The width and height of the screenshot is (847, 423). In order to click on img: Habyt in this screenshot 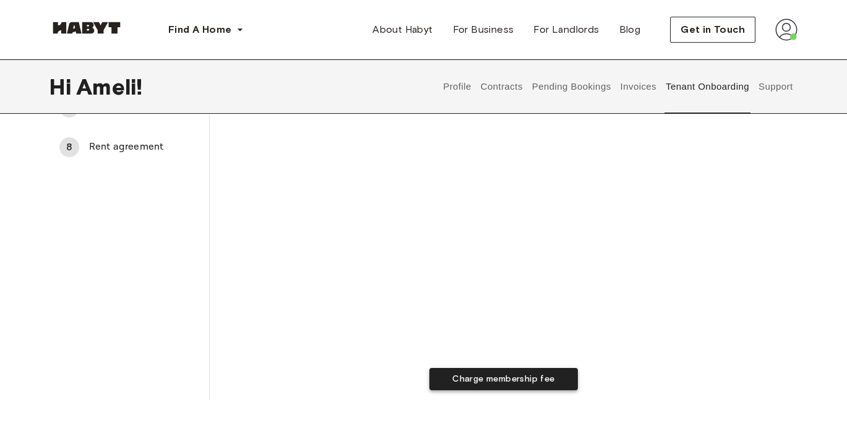, I will do `click(87, 28)`.